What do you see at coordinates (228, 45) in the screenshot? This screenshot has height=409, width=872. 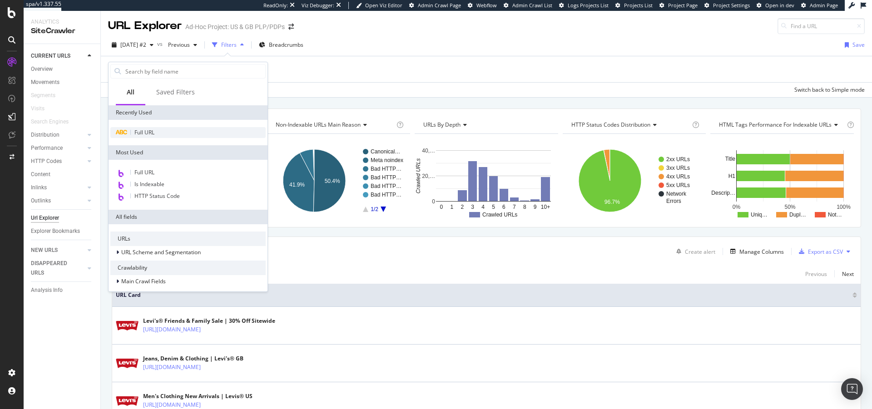 I see `button: Filters` at bounding box center [228, 45].